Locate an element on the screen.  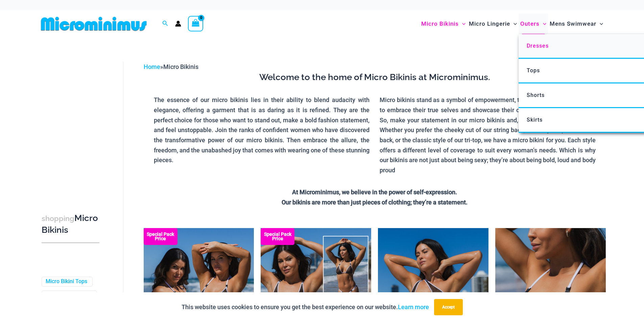
nav: Site Navigation is located at coordinates (512, 23).